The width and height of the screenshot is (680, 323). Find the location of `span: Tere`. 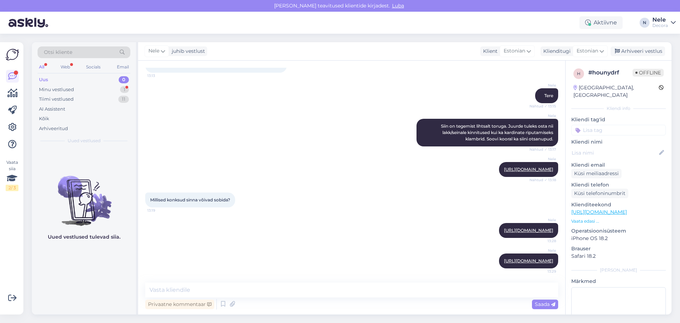

span: Tere is located at coordinates (548, 95).